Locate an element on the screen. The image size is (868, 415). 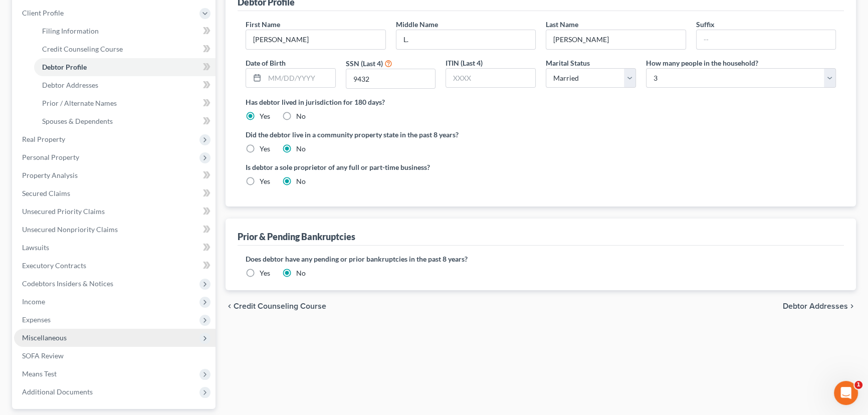
span: Secured Claims is located at coordinates (46, 193).